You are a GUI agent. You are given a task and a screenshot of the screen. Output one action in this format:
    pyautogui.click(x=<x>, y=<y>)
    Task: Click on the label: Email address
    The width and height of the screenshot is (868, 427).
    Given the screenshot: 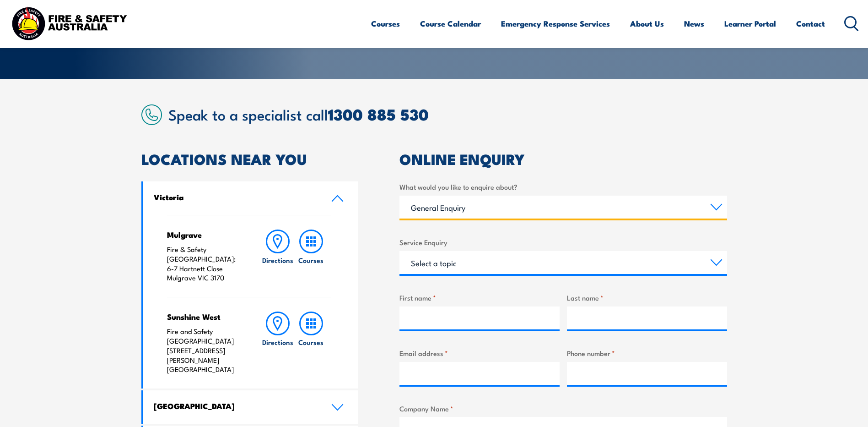 What is the action you would take?
    pyautogui.click(x=479, y=353)
    